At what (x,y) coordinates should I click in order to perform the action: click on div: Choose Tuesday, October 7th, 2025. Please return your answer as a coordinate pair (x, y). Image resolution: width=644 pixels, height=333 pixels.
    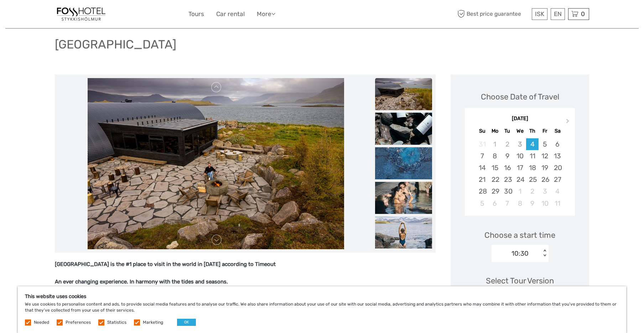
    Looking at the image, I should click on (507, 203).